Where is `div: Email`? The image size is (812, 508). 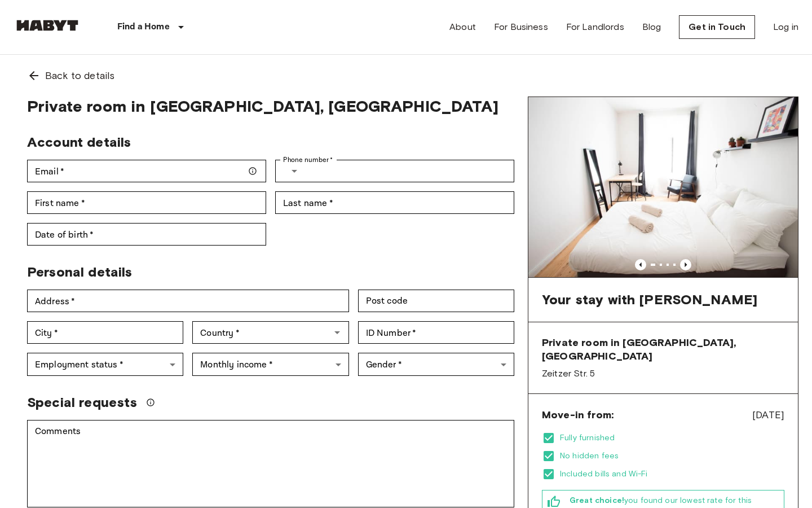 div: Email is located at coordinates (147, 171).